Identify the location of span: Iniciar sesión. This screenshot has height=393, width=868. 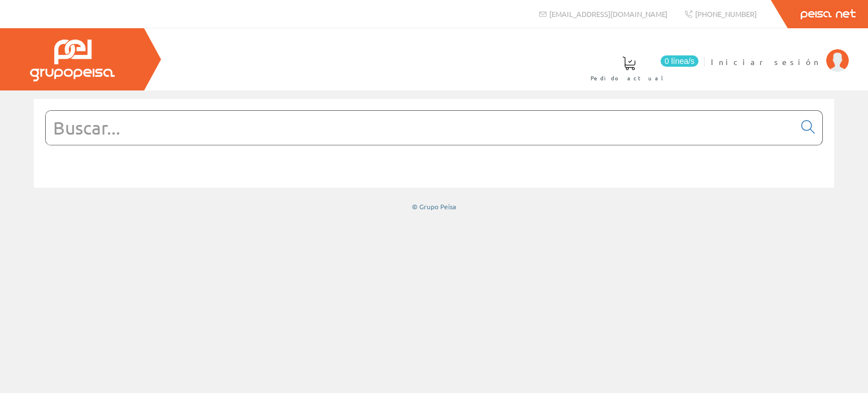
(766, 61).